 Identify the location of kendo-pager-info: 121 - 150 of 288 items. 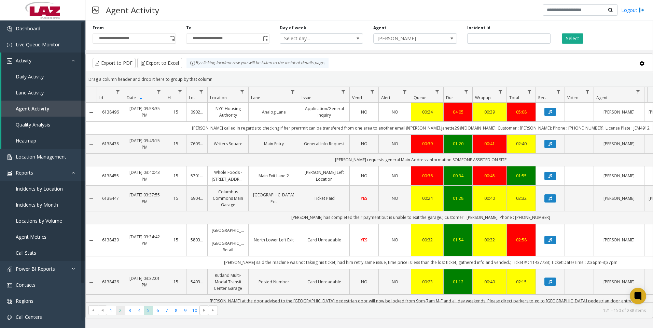
(434, 311).